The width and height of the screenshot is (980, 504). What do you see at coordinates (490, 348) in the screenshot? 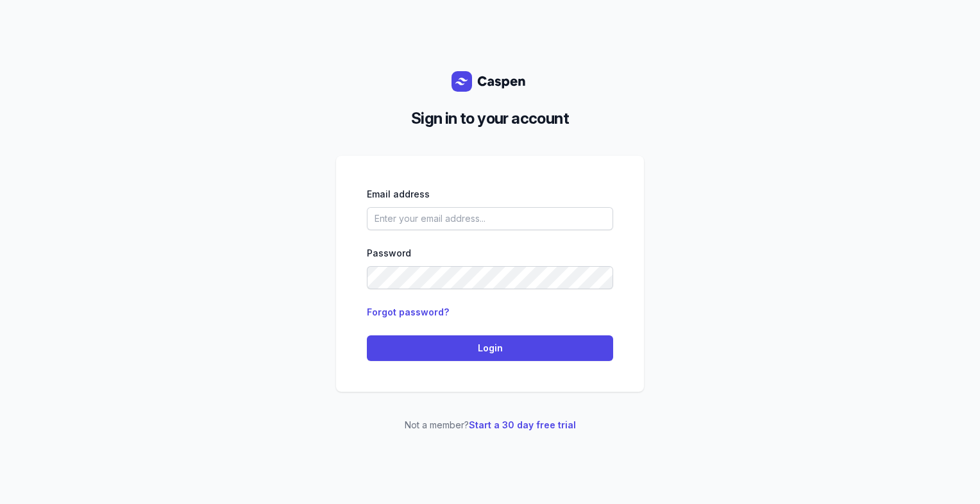
I see `span: Login` at bounding box center [490, 348].